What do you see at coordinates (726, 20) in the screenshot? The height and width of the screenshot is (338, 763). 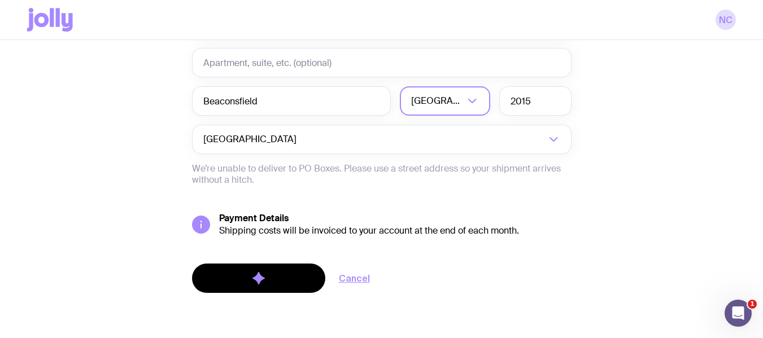 I see `a: NC` at bounding box center [726, 20].